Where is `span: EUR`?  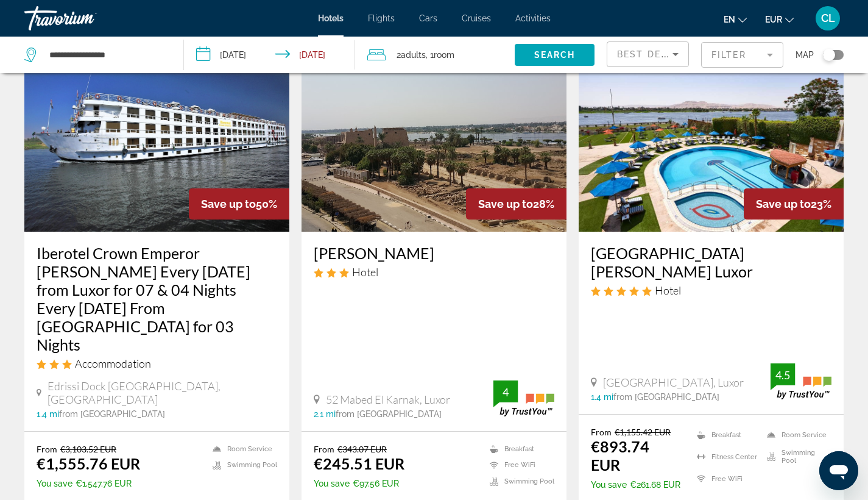 span: EUR is located at coordinates (774, 19).